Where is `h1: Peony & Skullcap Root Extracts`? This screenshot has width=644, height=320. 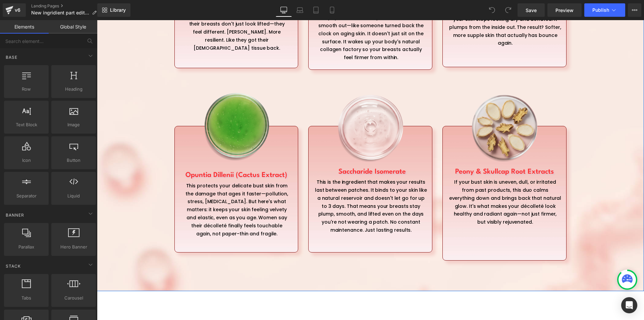
h1: Peony & Skullcap Root Extracts is located at coordinates (408, 151).